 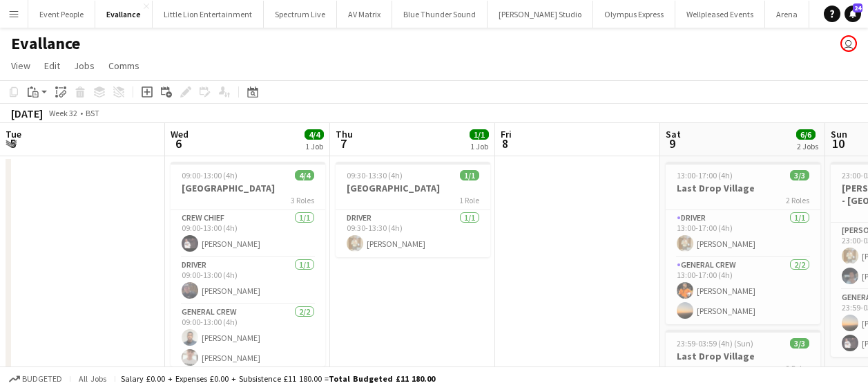 I want to click on span: 6/6, so click(x=806, y=134).